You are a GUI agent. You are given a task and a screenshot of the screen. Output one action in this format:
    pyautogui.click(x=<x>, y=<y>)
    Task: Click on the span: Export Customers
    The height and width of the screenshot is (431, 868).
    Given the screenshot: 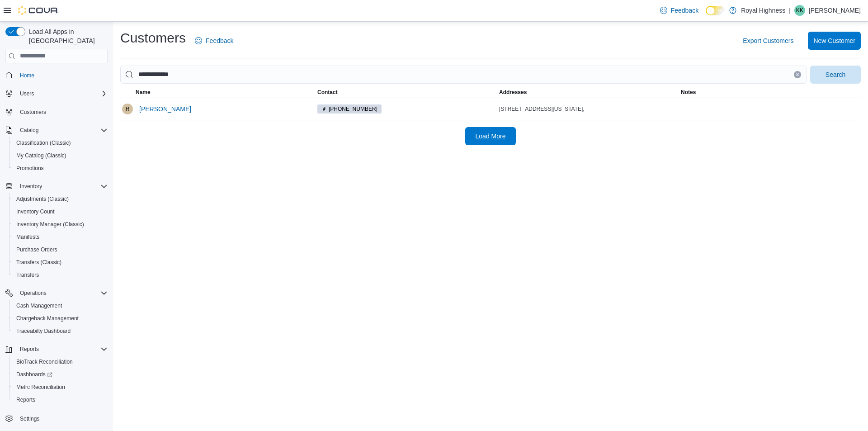 What is the action you would take?
    pyautogui.click(x=768, y=41)
    